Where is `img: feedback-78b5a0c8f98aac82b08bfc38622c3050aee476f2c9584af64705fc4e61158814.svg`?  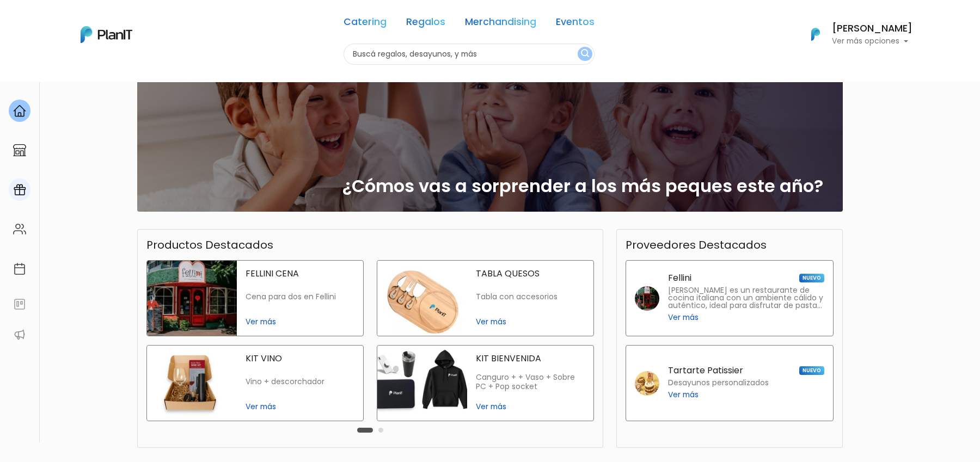 img: feedback-78b5a0c8f98aac82b08bfc38622c3050aee476f2c9584af64705fc4e61158814.svg is located at coordinates (20, 304).